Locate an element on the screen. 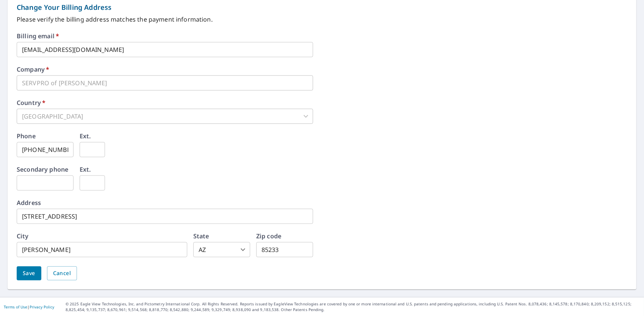 The image size is (644, 316). p: Change Your Billing Address is located at coordinates (322, 7).